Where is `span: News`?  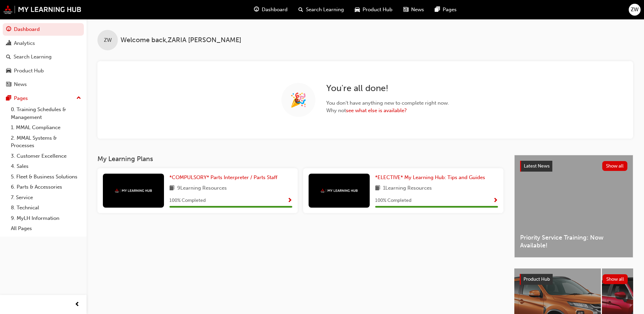 span: News is located at coordinates (417, 10).